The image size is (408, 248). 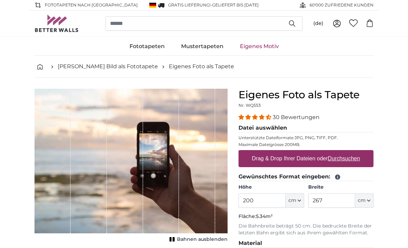 I want to click on a: Mustertapeten, so click(x=202, y=46).